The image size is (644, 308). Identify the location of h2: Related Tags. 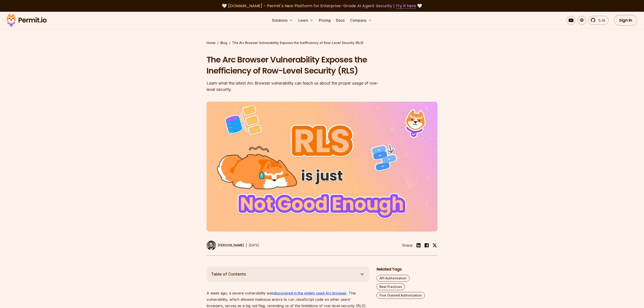
(407, 269).